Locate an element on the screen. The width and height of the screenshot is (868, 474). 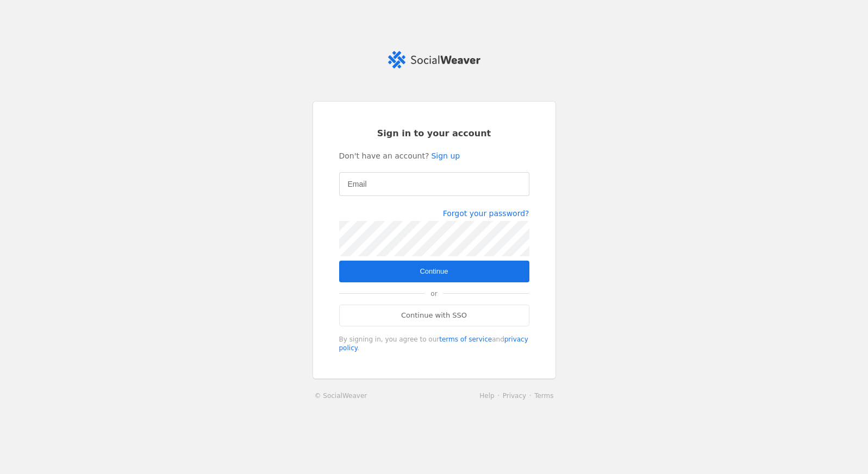
a: Sign up is located at coordinates (446, 156).